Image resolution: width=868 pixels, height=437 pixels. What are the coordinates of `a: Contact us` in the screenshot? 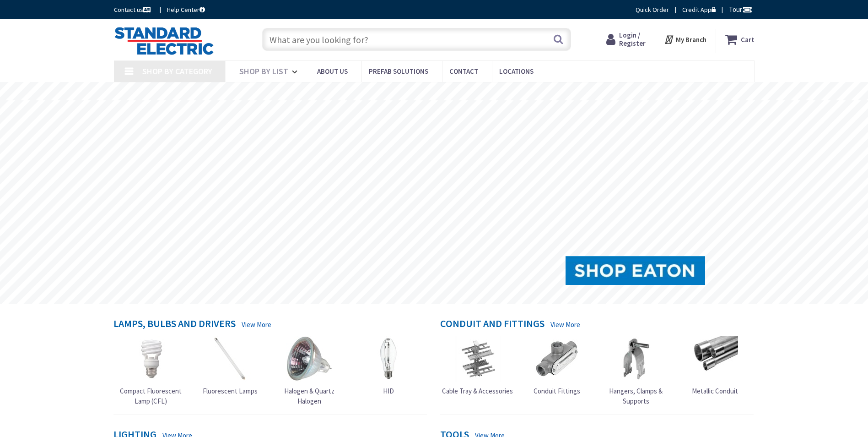 It's located at (133, 9).